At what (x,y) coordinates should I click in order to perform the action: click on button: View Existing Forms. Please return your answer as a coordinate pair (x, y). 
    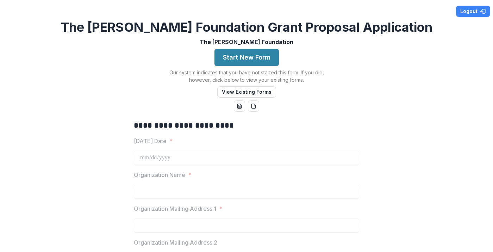
    Looking at the image, I should click on (246, 92).